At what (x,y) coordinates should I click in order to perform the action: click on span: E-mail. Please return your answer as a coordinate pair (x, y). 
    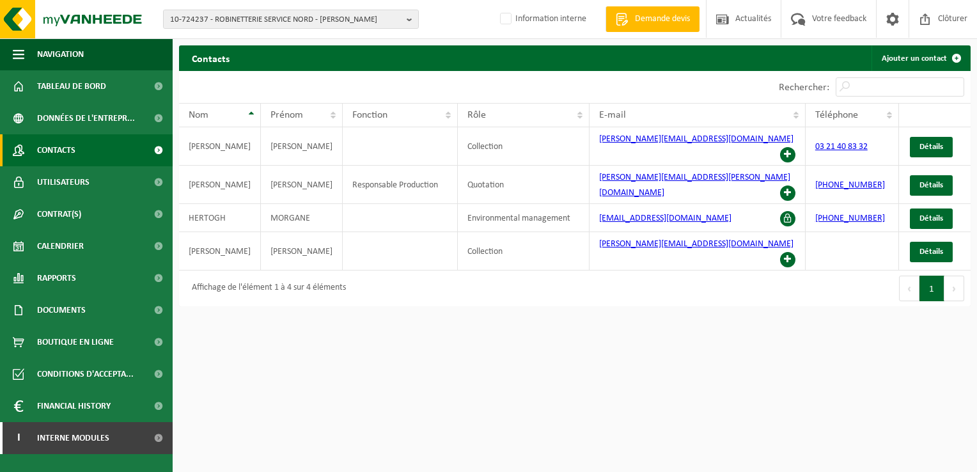
    Looking at the image, I should click on (612, 115).